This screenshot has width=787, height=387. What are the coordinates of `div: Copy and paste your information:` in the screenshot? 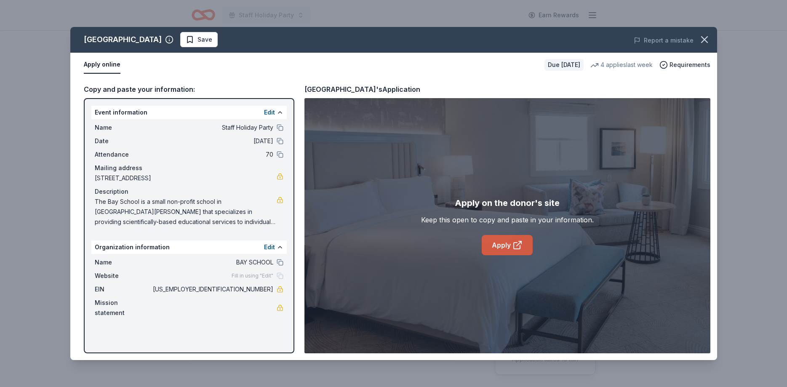 It's located at (189, 89).